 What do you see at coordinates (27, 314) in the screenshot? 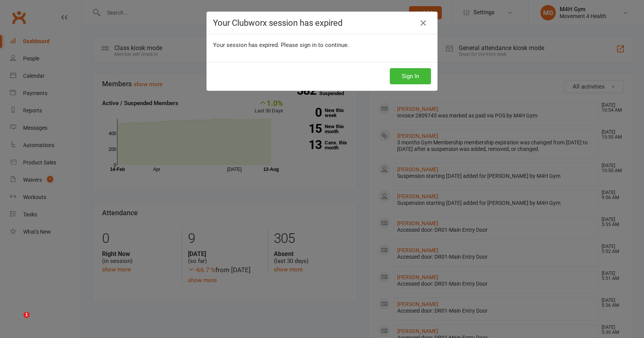
I see `span: 1` at bounding box center [27, 314].